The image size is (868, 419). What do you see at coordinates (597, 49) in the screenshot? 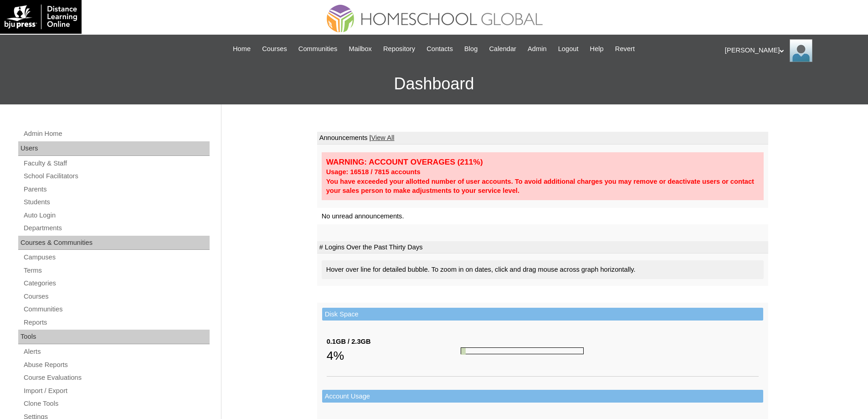
I see `span: Help` at bounding box center [597, 49].